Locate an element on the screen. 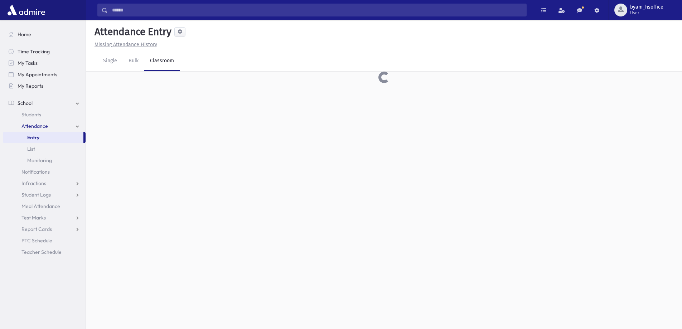 The image size is (682, 329). a: Missing Attendance History is located at coordinates (124, 44).